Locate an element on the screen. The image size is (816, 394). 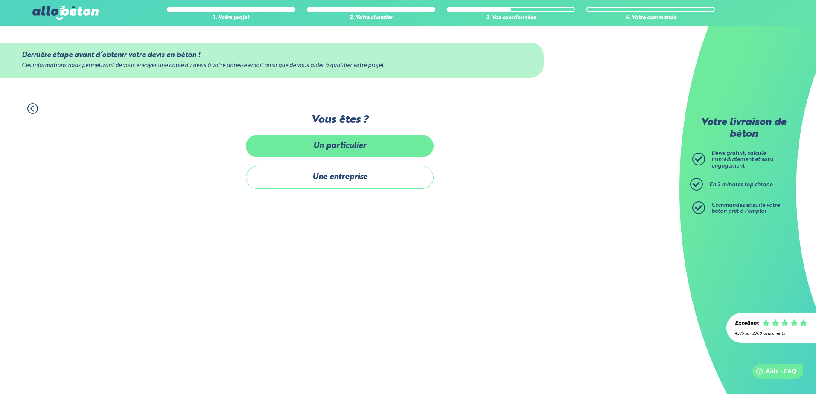
label: Vous êtes ? is located at coordinates (340, 120).